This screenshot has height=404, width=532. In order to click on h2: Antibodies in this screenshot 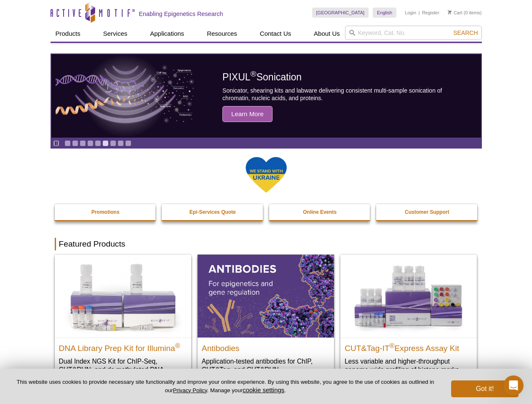, I will do `click(265, 347)`.